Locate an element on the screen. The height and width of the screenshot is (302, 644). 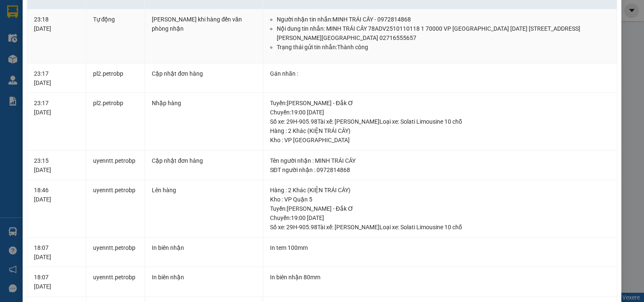
div: Tên người nhận : MINH TRÁI CÂY is located at coordinates (441, 161).